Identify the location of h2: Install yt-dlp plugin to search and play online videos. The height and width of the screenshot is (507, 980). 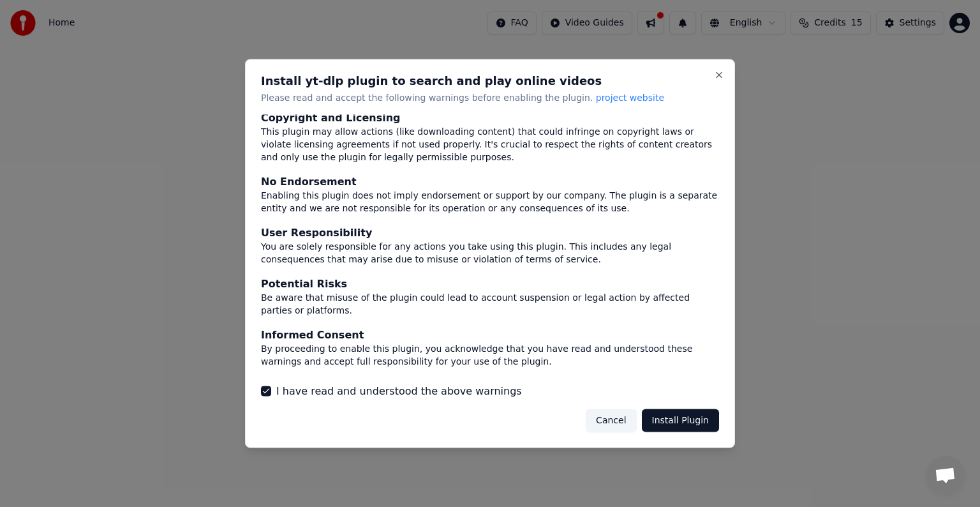
(490, 81).